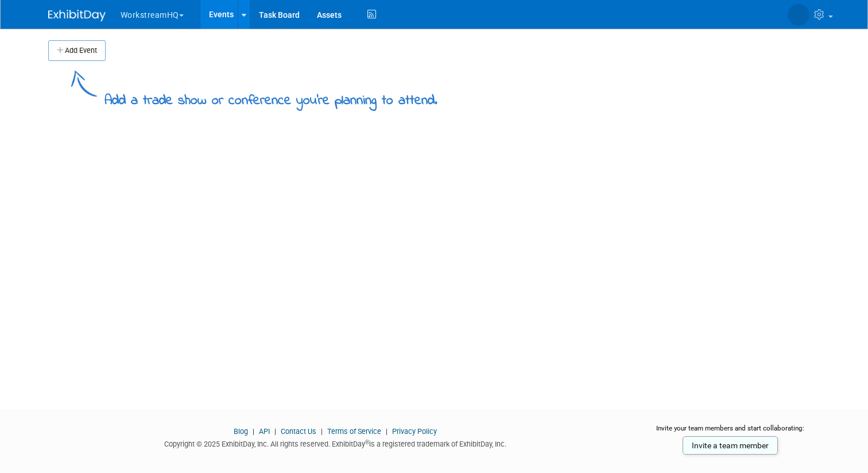 This screenshot has height=473, width=868. Describe the element at coordinates (77, 16) in the screenshot. I see `img: ExhibitDay` at that location.